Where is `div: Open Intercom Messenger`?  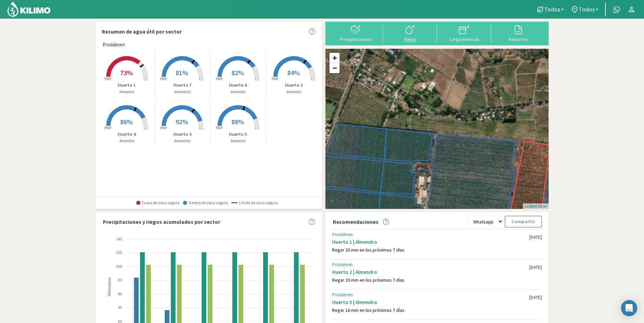 div: Open Intercom Messenger is located at coordinates (629, 308).